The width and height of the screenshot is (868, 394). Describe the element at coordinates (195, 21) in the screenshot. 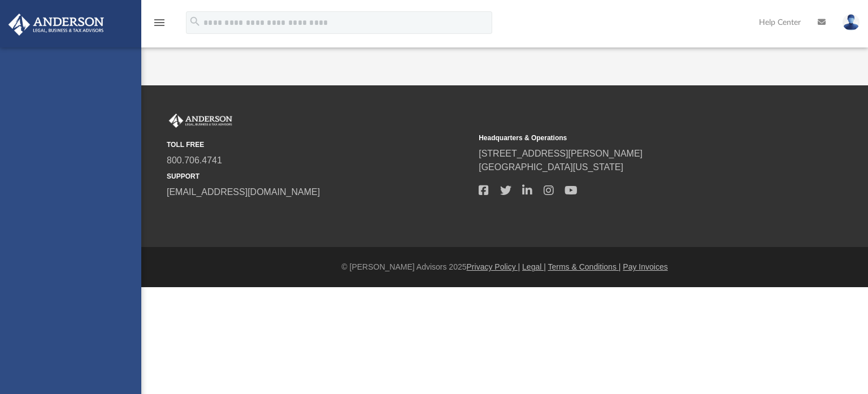

I see `i: search` at that location.